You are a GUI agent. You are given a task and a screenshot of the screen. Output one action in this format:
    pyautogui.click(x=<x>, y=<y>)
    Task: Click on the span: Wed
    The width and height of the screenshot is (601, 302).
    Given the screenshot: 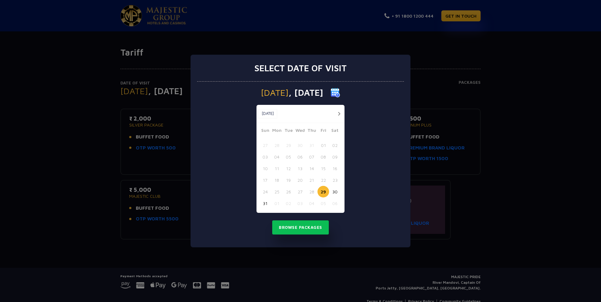 What is the action you would take?
    pyautogui.click(x=300, y=131)
    